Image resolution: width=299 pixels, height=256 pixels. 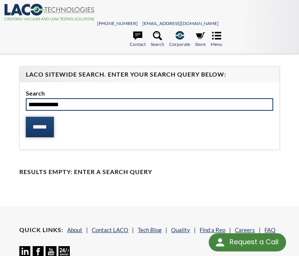 I want to click on h4: Quick Links, so click(x=41, y=230).